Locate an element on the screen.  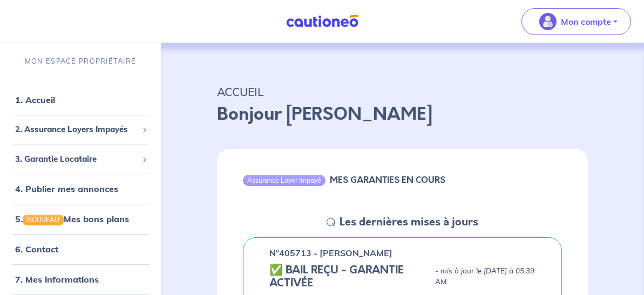
img: Cautioneo is located at coordinates (322, 21).